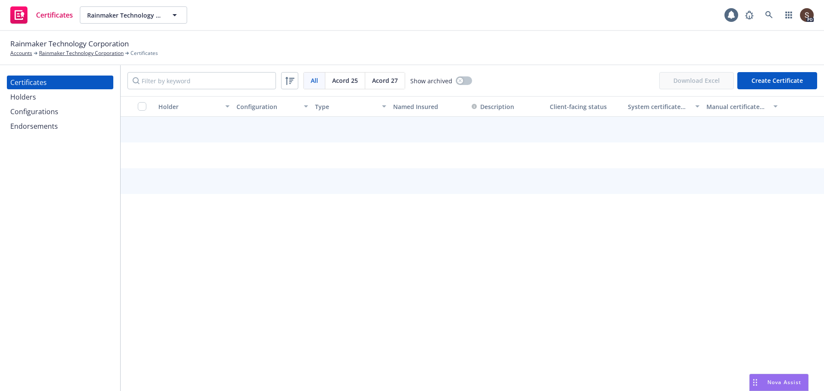  I want to click on button: Client-facing status, so click(585, 106).